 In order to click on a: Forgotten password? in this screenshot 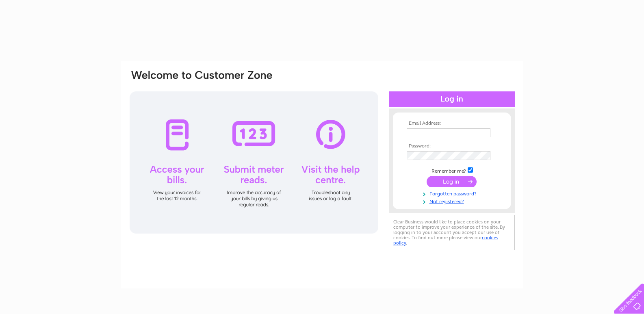, I will do `click(453, 193)`.